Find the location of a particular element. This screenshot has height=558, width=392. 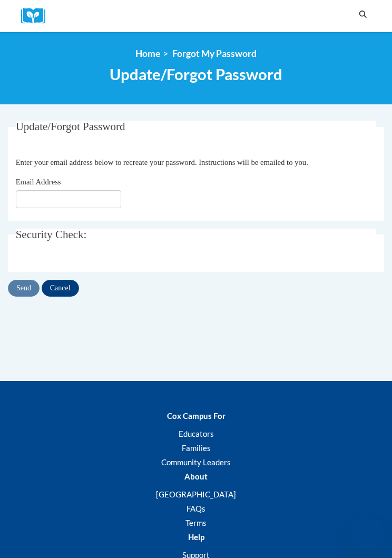

span: Security Check: is located at coordinates (51, 234).